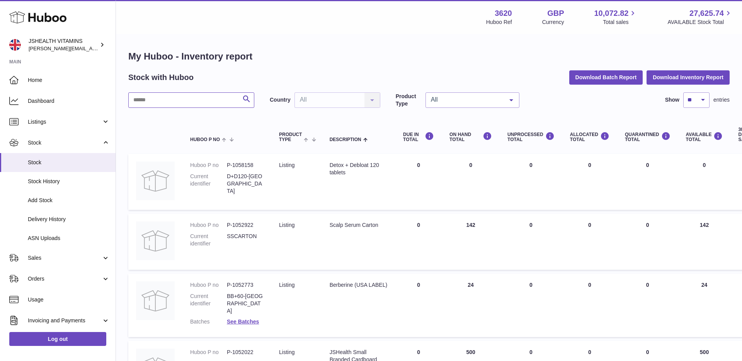 The image size is (742, 361). Describe the element at coordinates (359, 225) in the screenshot. I see `div: Scalp Serum Carton` at that location.